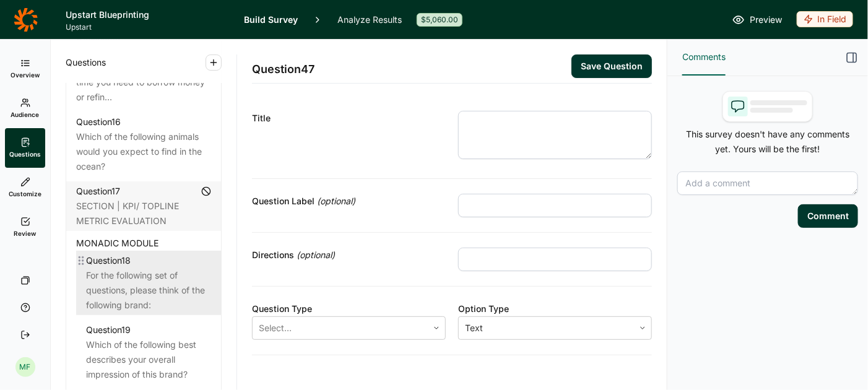  Describe the element at coordinates (25, 148) in the screenshot. I see `a: Questions` at that location.